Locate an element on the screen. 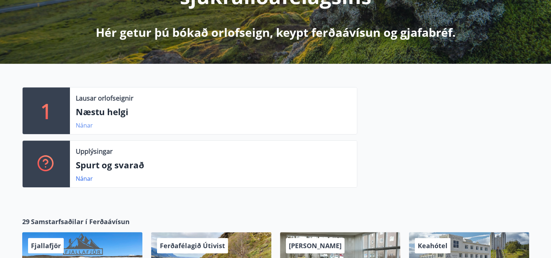 This screenshot has width=551, height=258. span: 29 is located at coordinates (26, 221).